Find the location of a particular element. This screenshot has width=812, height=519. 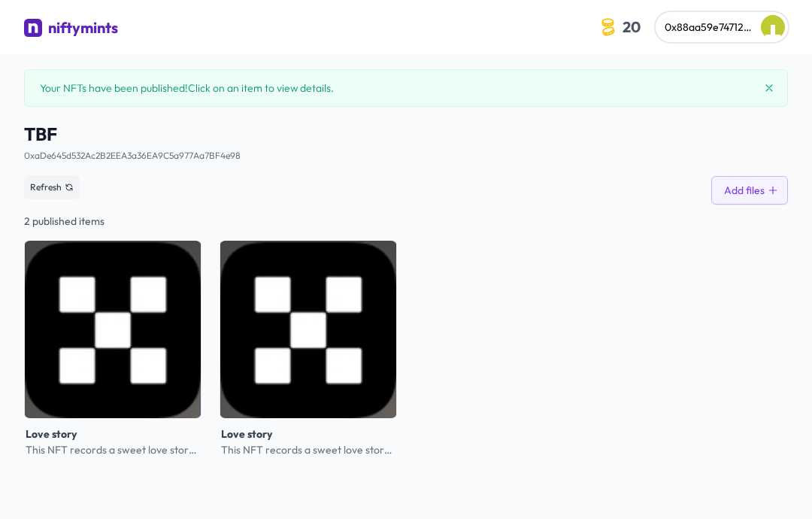

span: Your NFTs have been published! Click on an item to view details. is located at coordinates (187, 88).